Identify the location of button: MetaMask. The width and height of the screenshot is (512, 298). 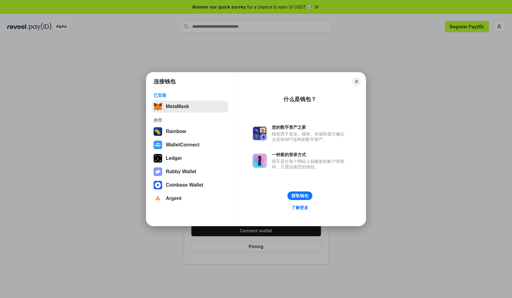
(190, 107).